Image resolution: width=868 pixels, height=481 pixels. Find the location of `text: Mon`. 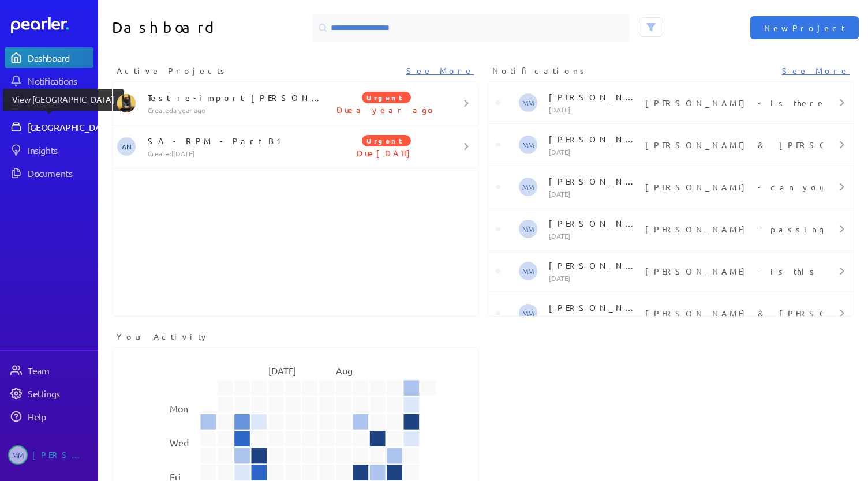

text: Mon is located at coordinates (179, 408).